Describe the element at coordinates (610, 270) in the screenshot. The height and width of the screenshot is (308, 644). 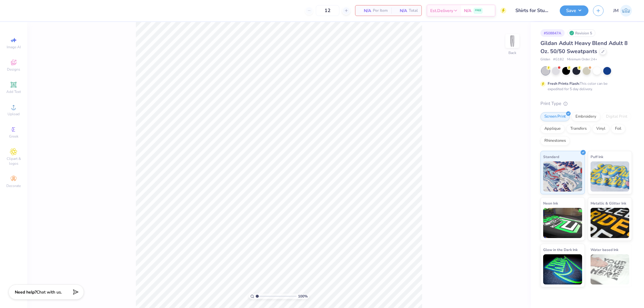
I see `img: Water based Ink` at that location.